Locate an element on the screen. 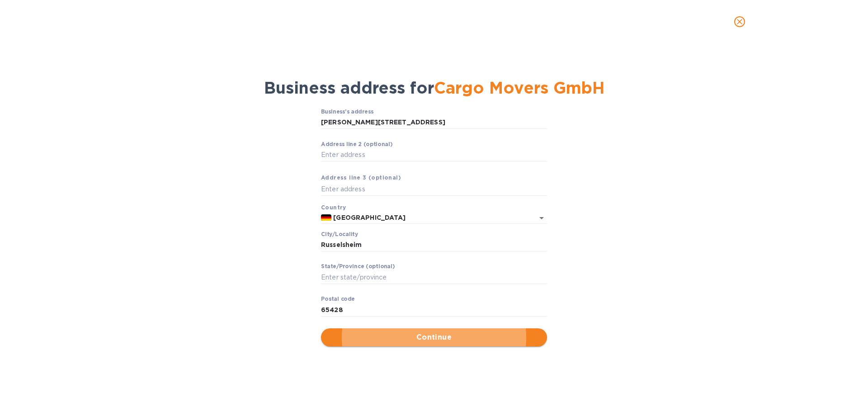 This screenshot has width=868, height=412. span: Continue is located at coordinates (434, 337).